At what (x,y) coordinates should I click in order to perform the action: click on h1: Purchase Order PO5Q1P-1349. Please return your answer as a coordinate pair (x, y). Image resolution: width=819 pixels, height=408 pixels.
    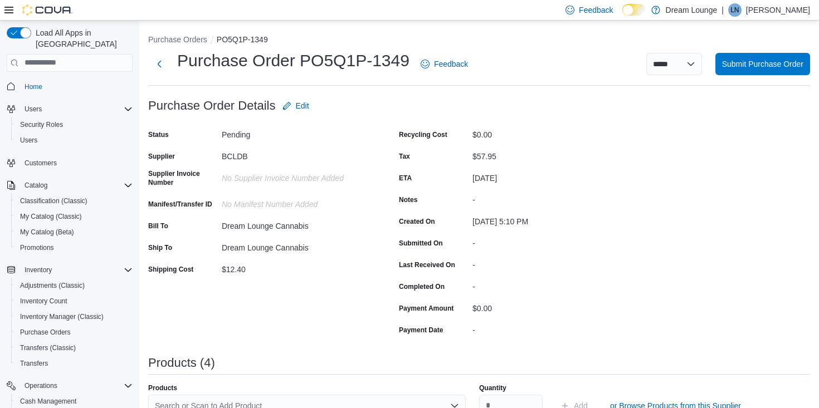
    Looking at the image, I should click on (293, 61).